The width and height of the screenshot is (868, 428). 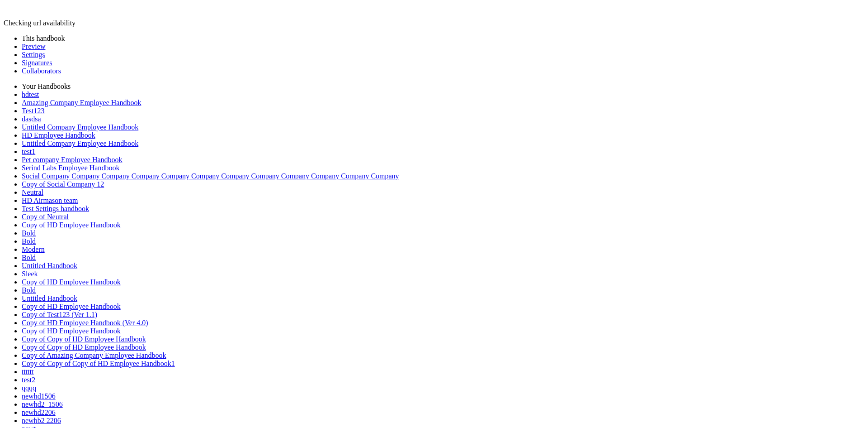 I want to click on a: test1, so click(x=29, y=151).